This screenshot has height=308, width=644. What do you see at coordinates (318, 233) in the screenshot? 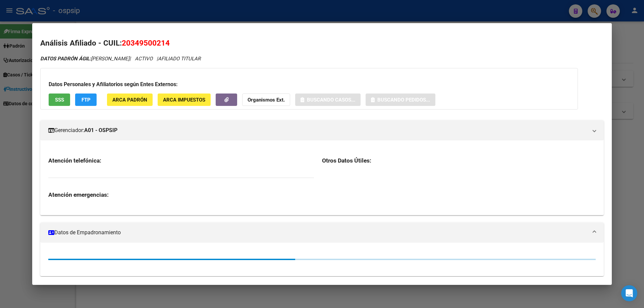
I see `mat-panel-title: Datos de Empadronamiento` at bounding box center [318, 233].